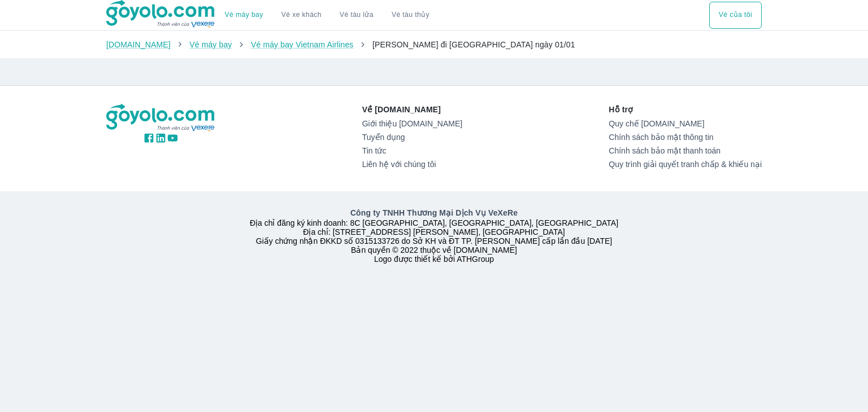 This screenshot has height=412, width=868. Describe the element at coordinates (685, 151) in the screenshot. I see `a: Chính sách bảo mật thanh toán` at that location.